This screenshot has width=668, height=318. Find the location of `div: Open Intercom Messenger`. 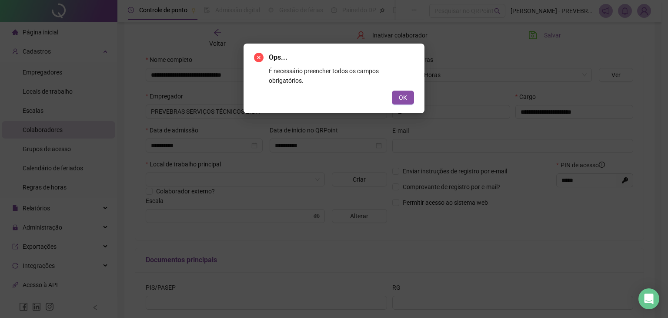

div: Open Intercom Messenger is located at coordinates (649, 299).